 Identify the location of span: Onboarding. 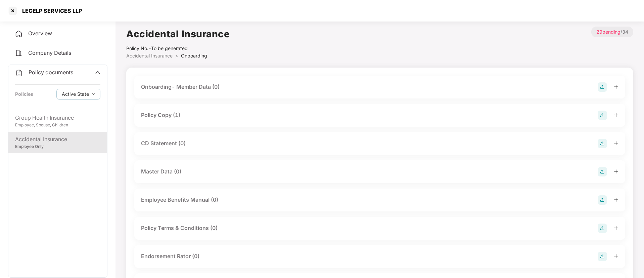
(194, 55).